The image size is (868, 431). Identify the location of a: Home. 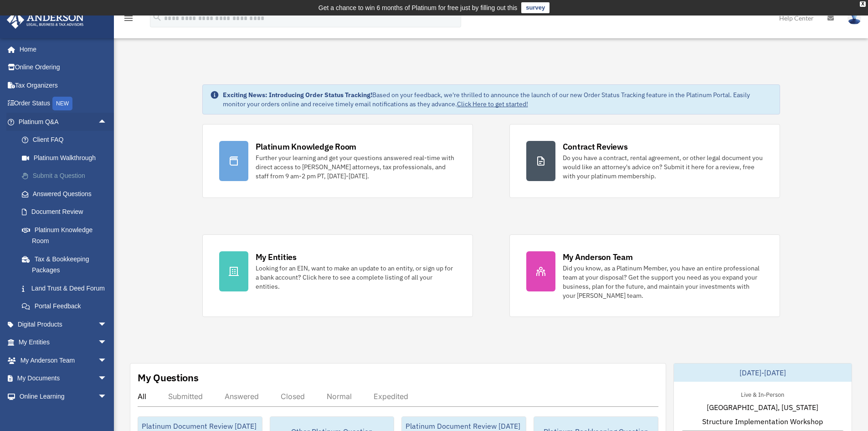
(61, 49).